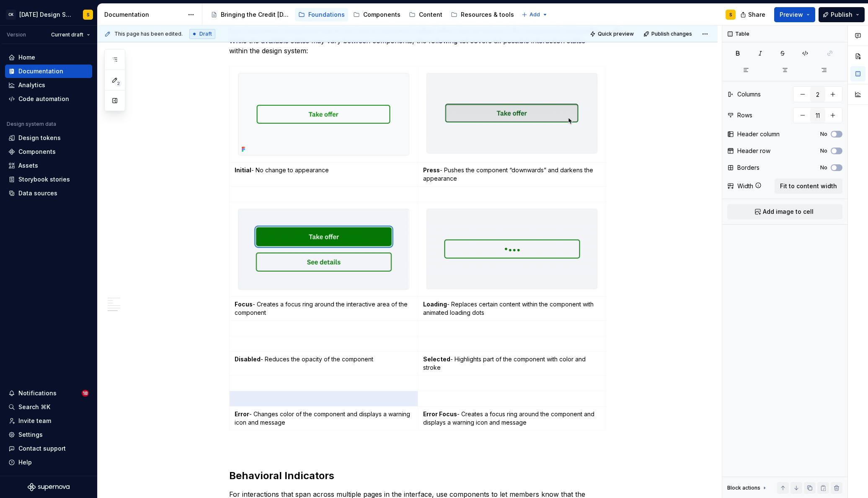 The width and height of the screenshot is (868, 498). Describe the element at coordinates (324, 360) in the screenshot. I see `p: - Reduces the opacity of the component` at that location.